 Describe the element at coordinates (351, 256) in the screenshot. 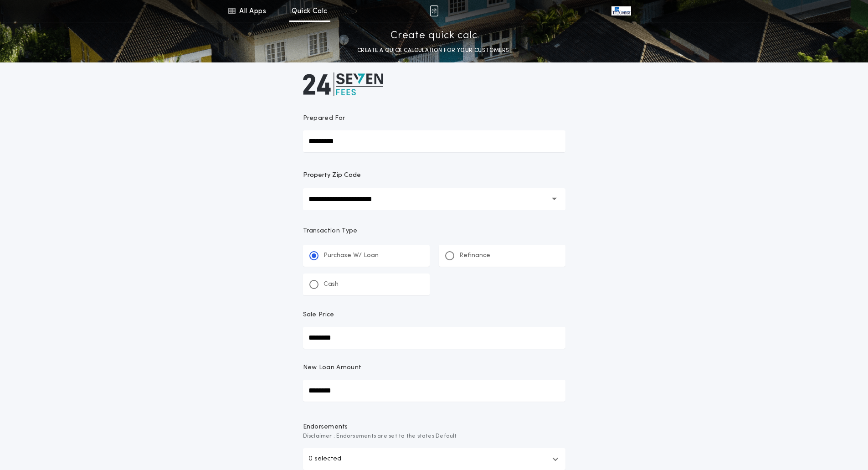

I see `p: Purchase W/ Loan` at that location.